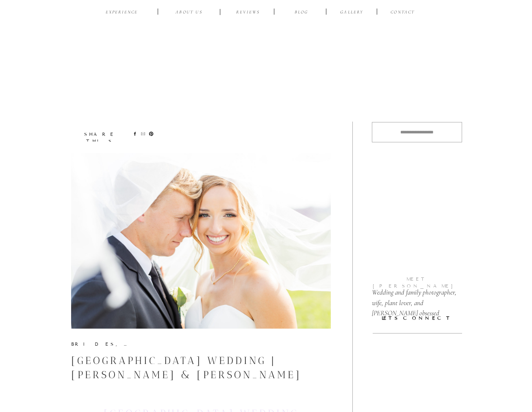 The width and height of the screenshot is (532, 412). What do you see at coordinates (122, 12) in the screenshot?
I see `a: EXPERIENCE` at bounding box center [122, 12].